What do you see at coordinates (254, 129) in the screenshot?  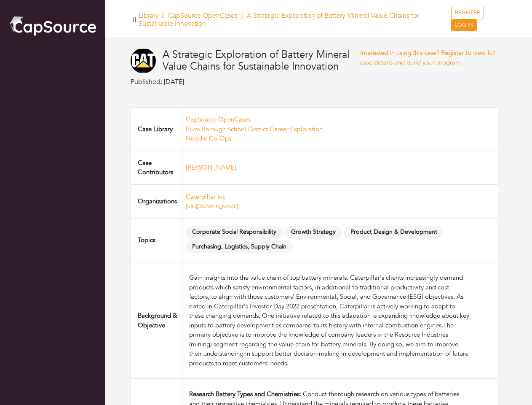 I see `a: Plum Borough School District Career Exploration` at bounding box center [254, 129].